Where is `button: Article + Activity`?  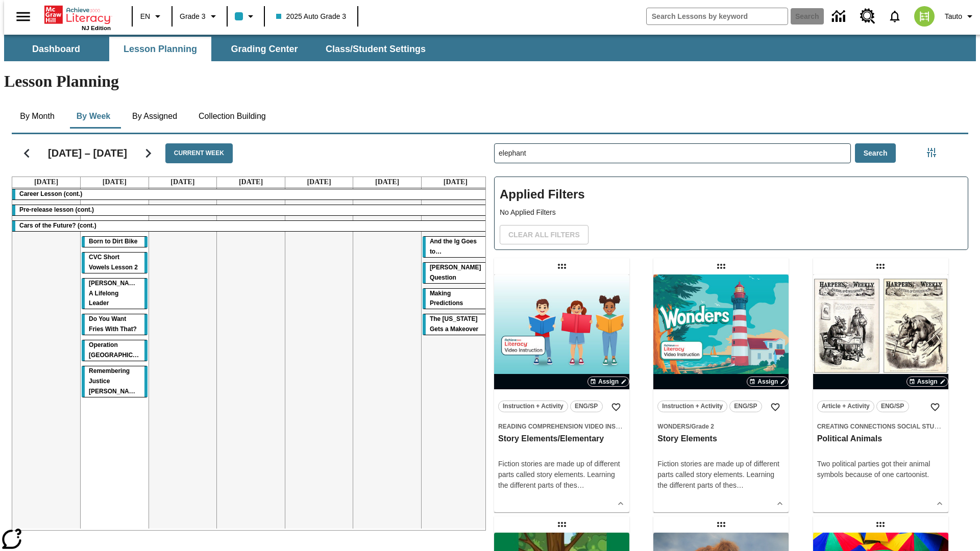
button: Article + Activity is located at coordinates (846, 406).